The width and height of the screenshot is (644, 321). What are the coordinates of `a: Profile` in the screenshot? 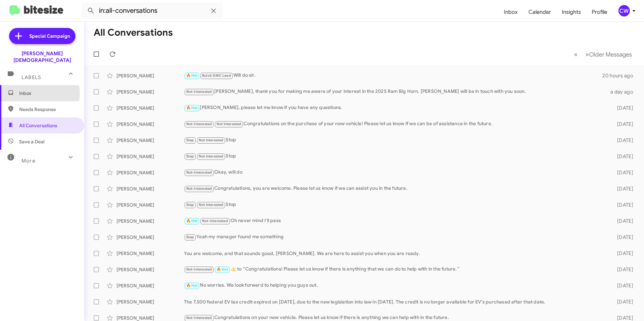 It's located at (599, 12).